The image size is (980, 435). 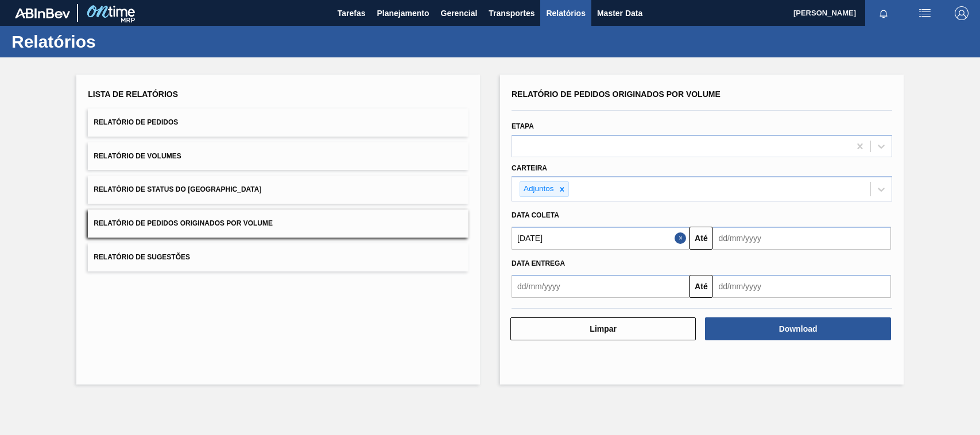 I want to click on button: Relatório de Pedidos, so click(x=278, y=123).